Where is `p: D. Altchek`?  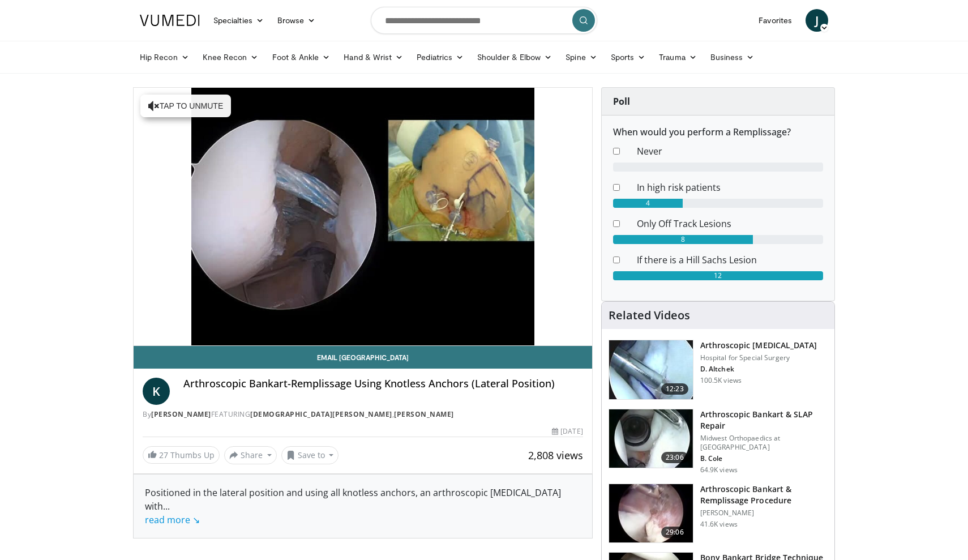
p: D. Altchek is located at coordinates (758, 369).